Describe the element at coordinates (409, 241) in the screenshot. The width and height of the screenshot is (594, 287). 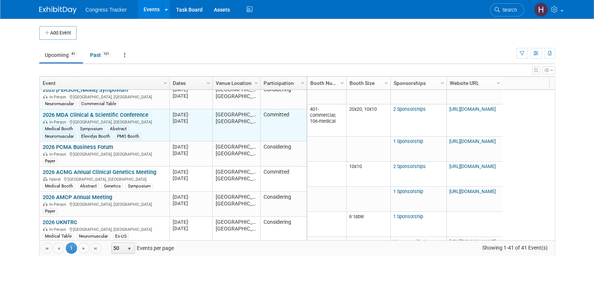
I see `span: None specified` at that location.